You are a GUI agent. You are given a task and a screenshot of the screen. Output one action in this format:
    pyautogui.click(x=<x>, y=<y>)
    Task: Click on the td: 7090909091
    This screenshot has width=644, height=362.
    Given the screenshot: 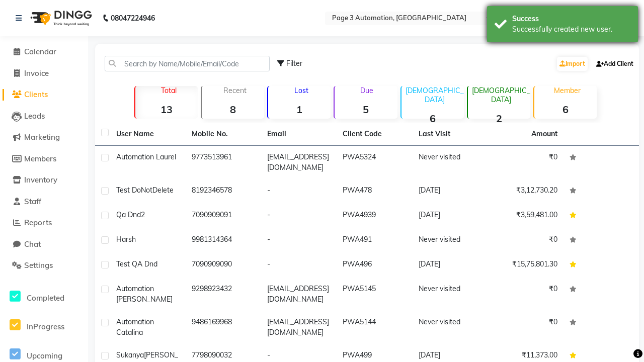 What is the action you would take?
    pyautogui.click(x=224, y=216)
    